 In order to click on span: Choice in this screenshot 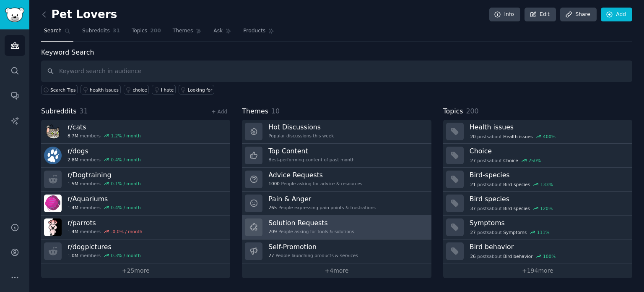, I will do `click(511, 160)`.